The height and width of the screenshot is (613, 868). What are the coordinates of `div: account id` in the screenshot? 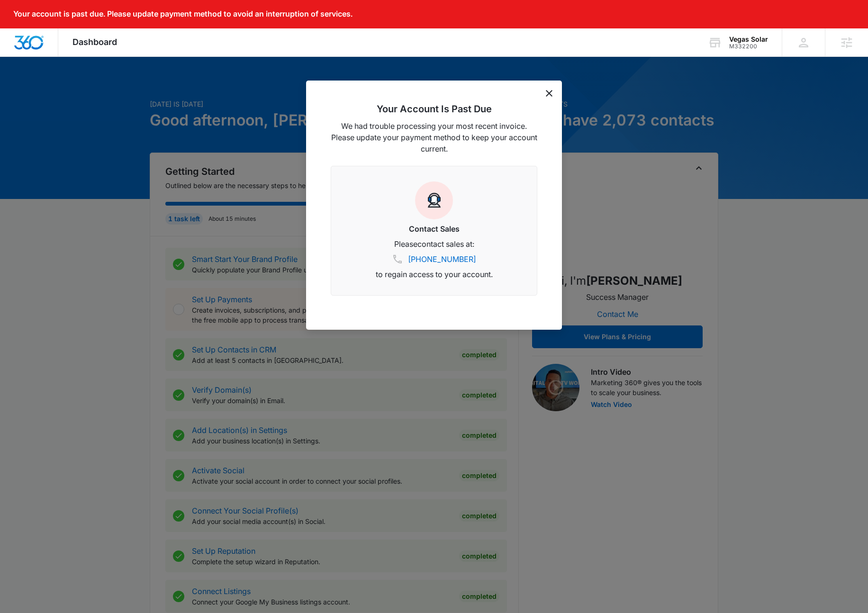 It's located at (749, 47).